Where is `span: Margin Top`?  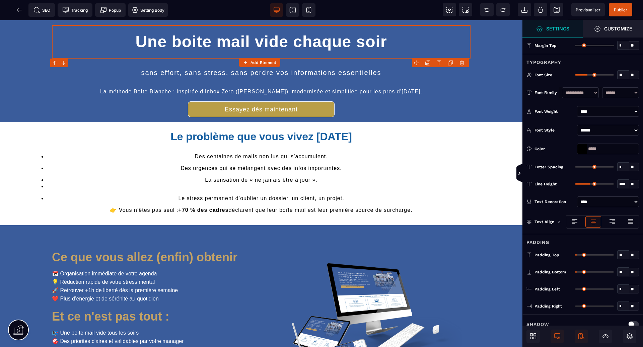
span: Margin Top is located at coordinates (545, 46).